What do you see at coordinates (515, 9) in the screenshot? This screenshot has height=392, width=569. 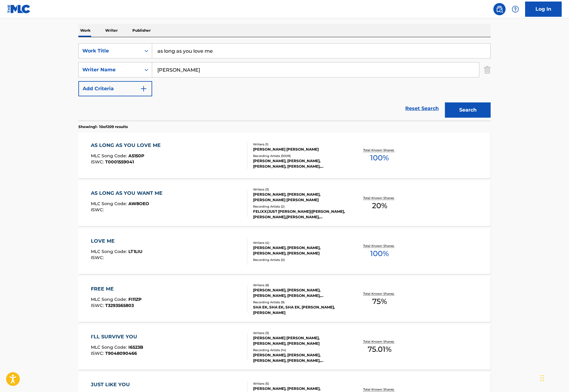 I see `div: Help` at bounding box center [515, 9].